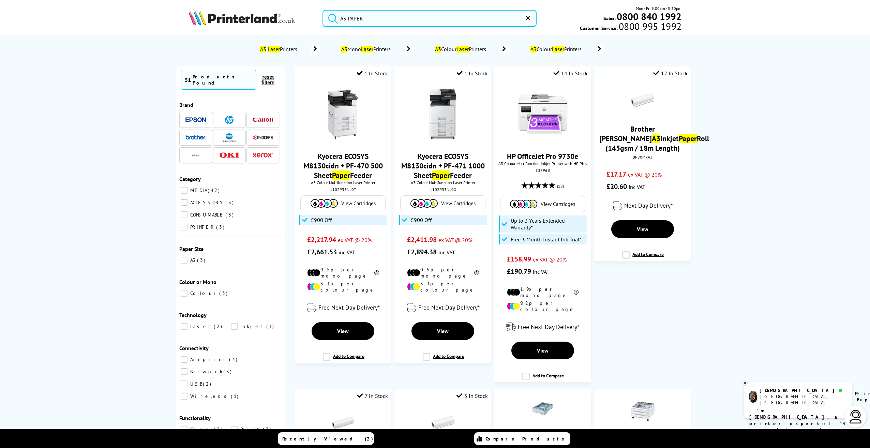 The height and width of the screenshot is (448, 870). Describe the element at coordinates (659, 8) in the screenshot. I see `span: Mon - Fri 9:00am - 5:30pm` at that location.